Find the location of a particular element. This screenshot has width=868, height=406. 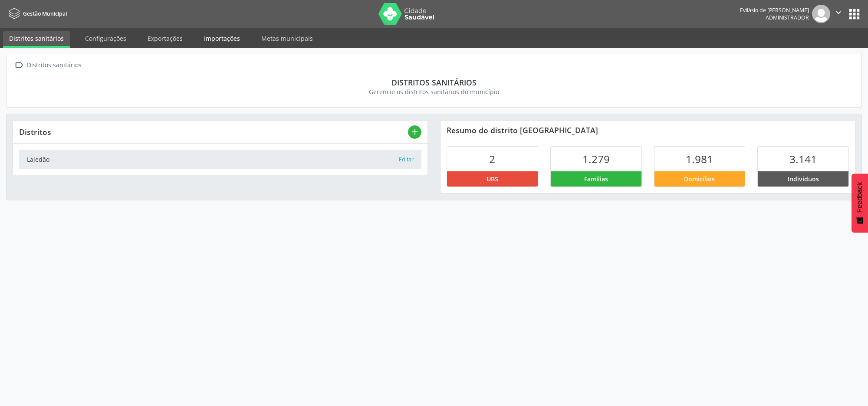

span: 1.279 is located at coordinates (596, 158).